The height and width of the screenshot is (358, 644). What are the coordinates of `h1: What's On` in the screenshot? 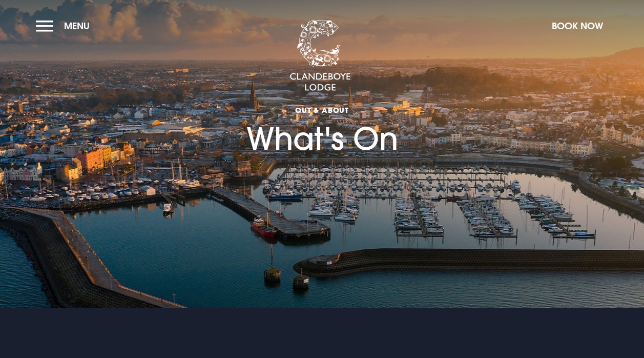 It's located at (323, 110).